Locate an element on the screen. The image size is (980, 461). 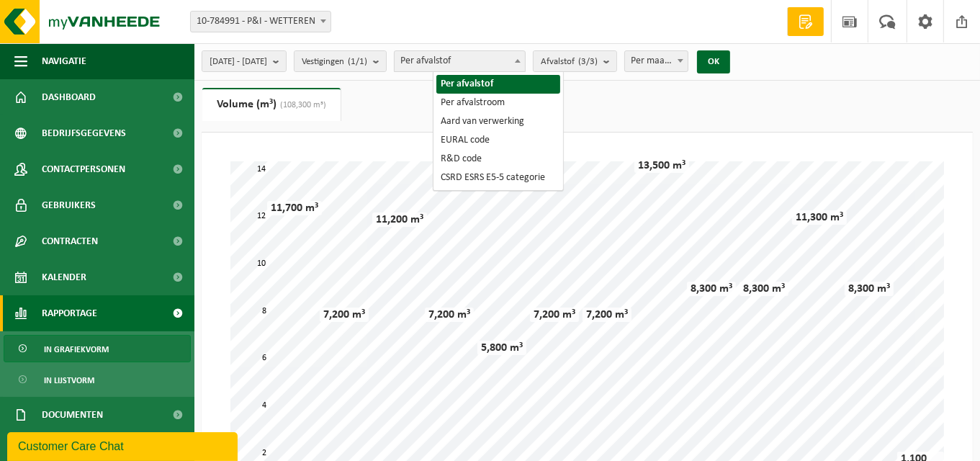
div: 5,800 m³ is located at coordinates (502, 348).